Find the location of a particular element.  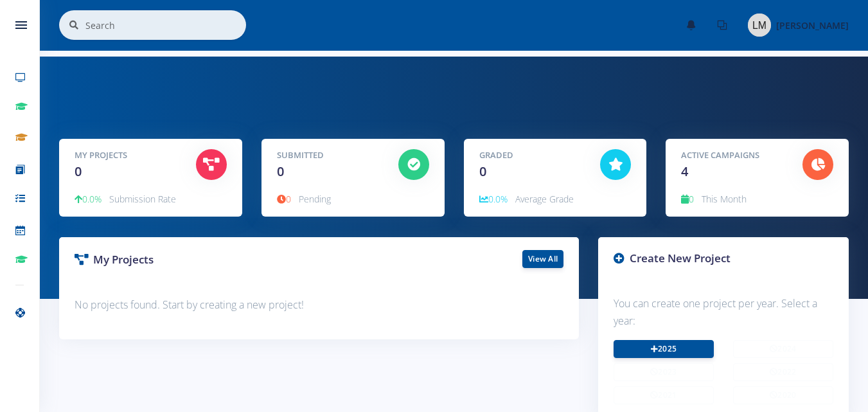

button: 2023 is located at coordinates (664, 372).